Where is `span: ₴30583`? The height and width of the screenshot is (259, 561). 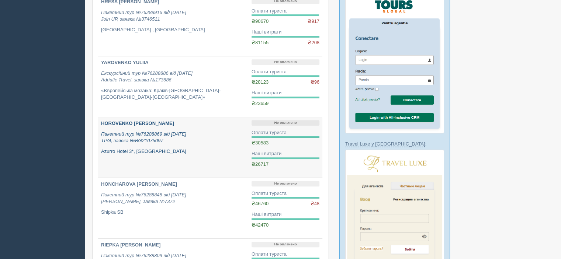
span: ₴30583 is located at coordinates (260, 143).